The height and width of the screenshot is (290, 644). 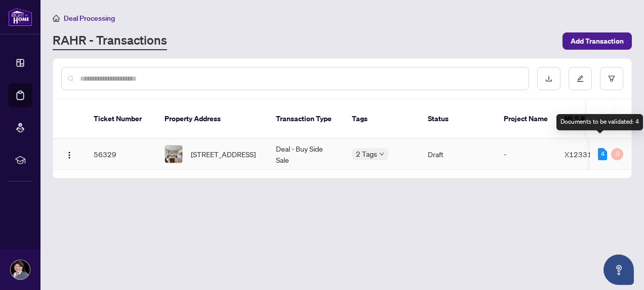 I want to click on button: download, so click(x=549, y=79).